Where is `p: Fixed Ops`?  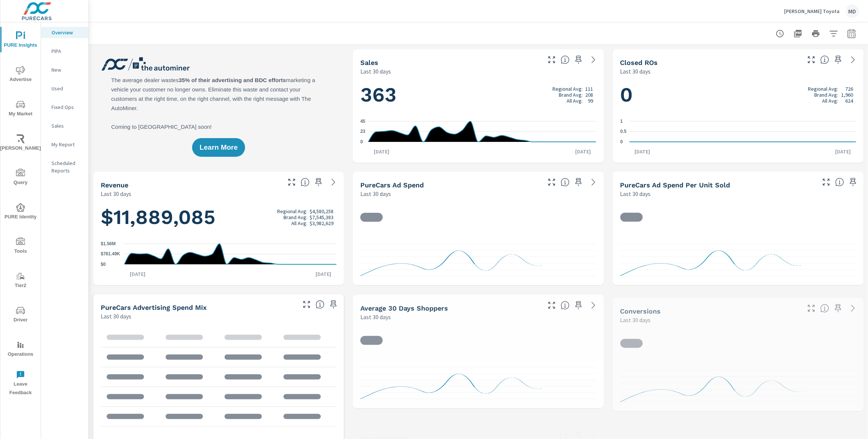
p: Fixed Ops is located at coordinates (67, 107).